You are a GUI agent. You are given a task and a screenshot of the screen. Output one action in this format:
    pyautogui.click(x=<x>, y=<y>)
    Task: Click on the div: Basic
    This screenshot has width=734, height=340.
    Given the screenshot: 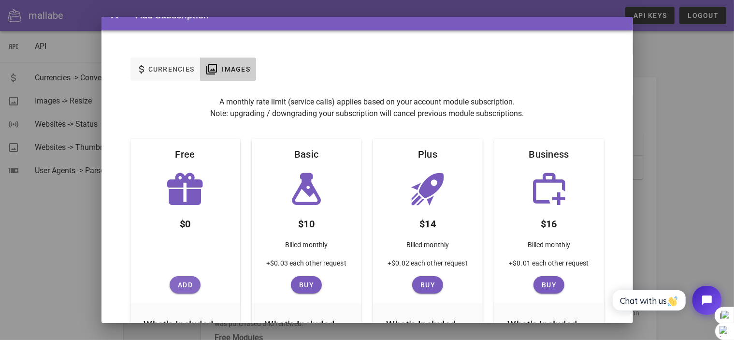 What is the action you would take?
    pyautogui.click(x=306, y=154)
    